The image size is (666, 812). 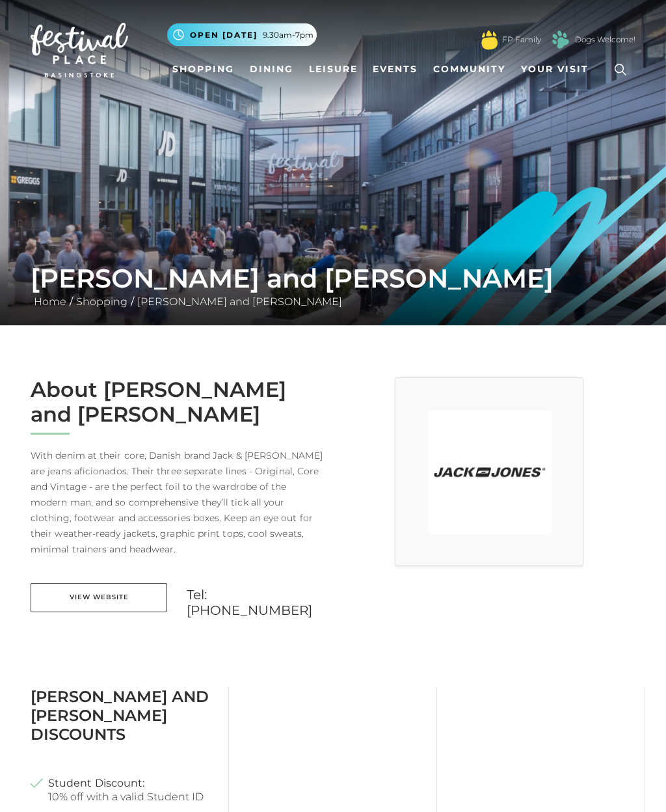 What do you see at coordinates (333, 69) in the screenshot?
I see `a: Leisure` at bounding box center [333, 69].